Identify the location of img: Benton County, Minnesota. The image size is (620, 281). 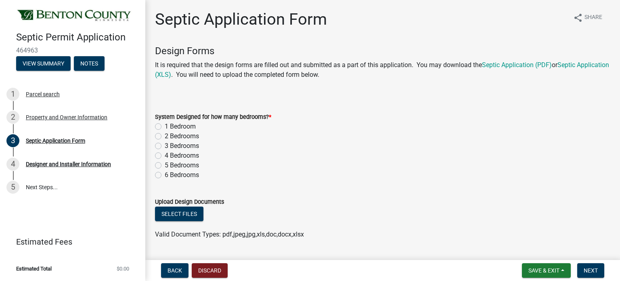
(74, 16).